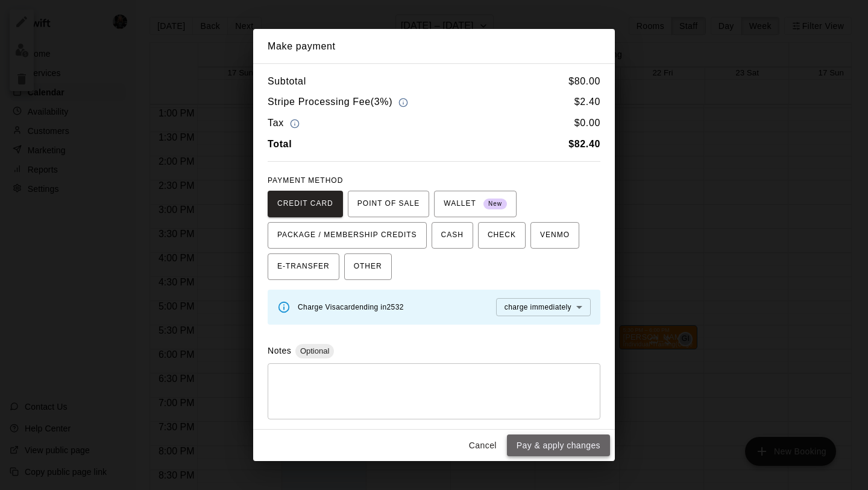 The width and height of the screenshot is (868, 490). I want to click on span: POINT OF SALE, so click(388, 204).